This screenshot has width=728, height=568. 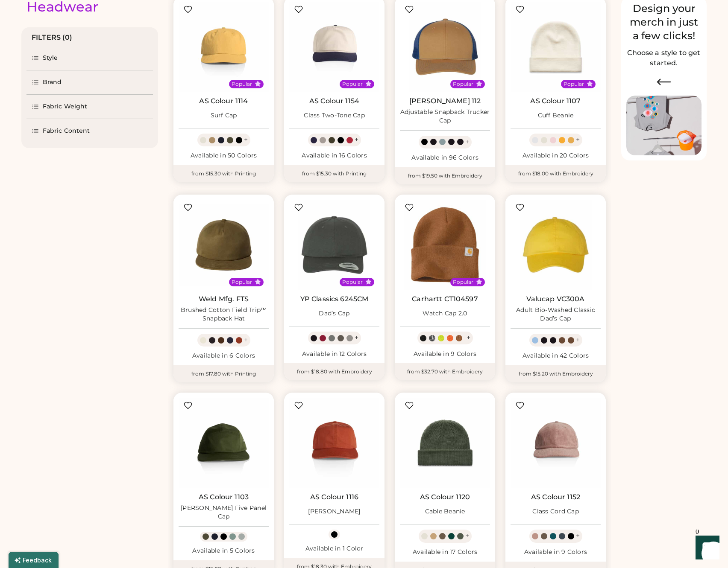 What do you see at coordinates (224, 299) in the screenshot?
I see `a: Weld Mfg. FTS` at bounding box center [224, 299].